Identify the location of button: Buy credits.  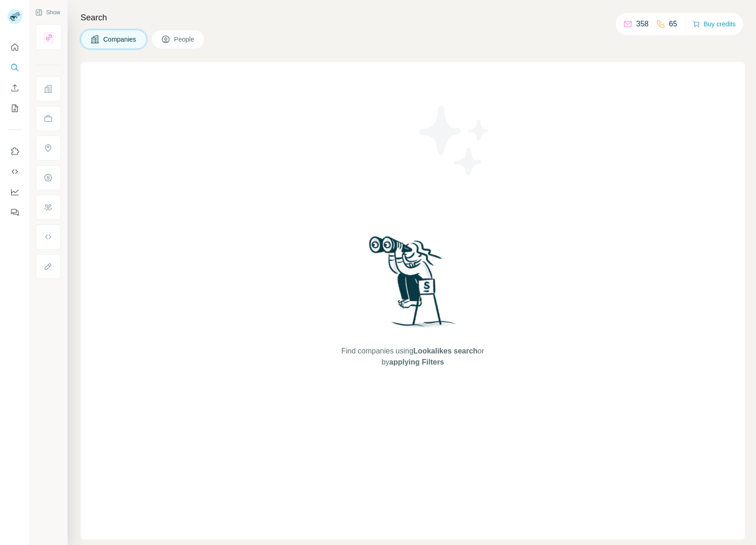
(714, 24).